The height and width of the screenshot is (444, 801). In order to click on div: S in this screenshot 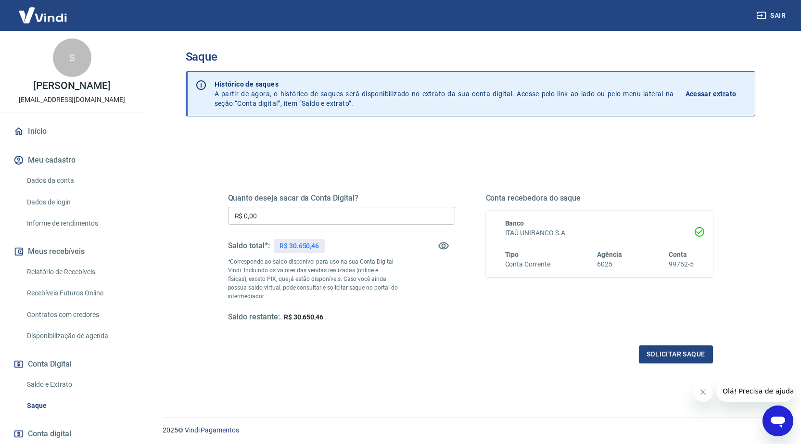, I will do `click(72, 58)`.